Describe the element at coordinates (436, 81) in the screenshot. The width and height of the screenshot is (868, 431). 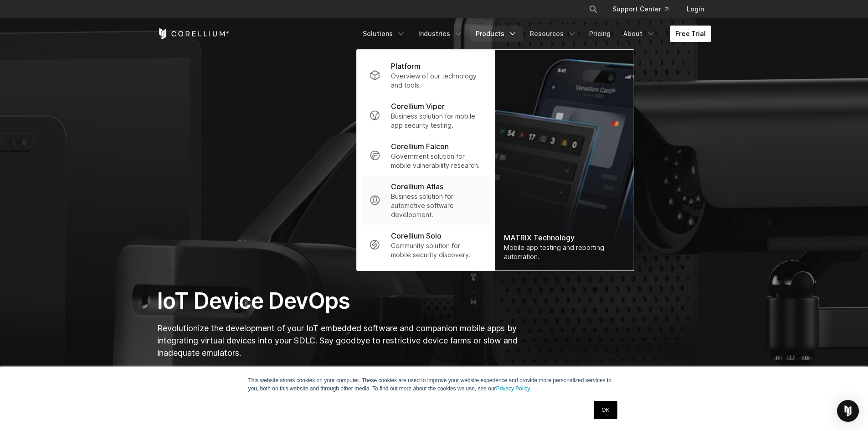
I see `p: Overview of our technology and tools.` at that location.